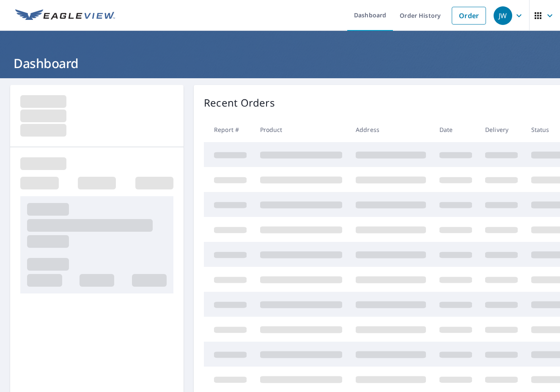  Describe the element at coordinates (391, 129) in the screenshot. I see `th: Address` at that location.